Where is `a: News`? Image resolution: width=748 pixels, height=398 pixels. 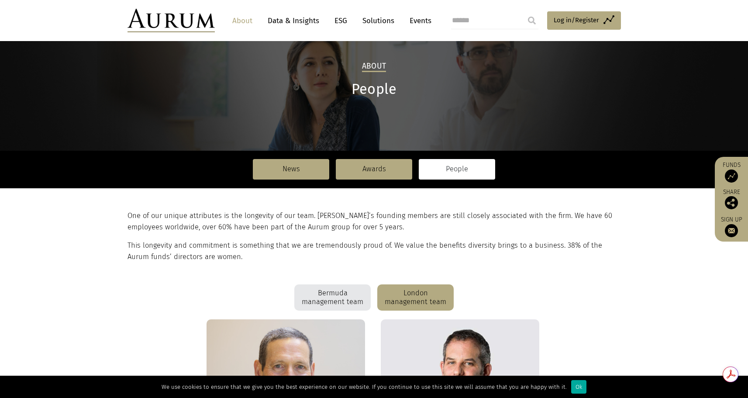 a: News is located at coordinates (291, 169).